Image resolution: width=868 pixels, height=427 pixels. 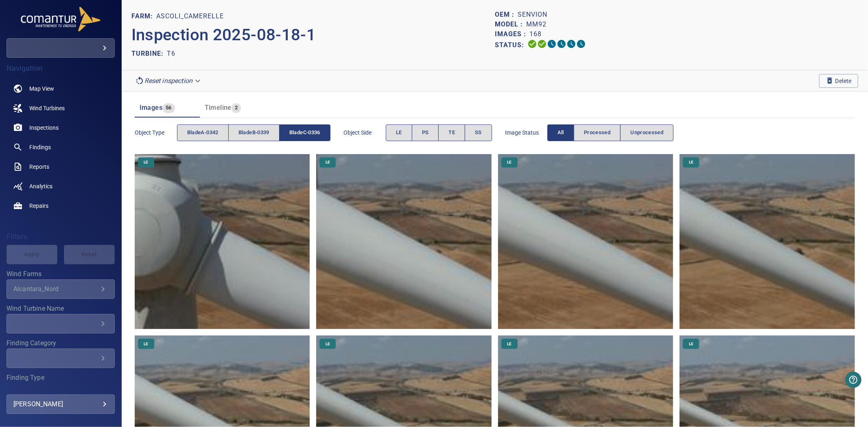 I want to click on p: Status:, so click(x=511, y=44).